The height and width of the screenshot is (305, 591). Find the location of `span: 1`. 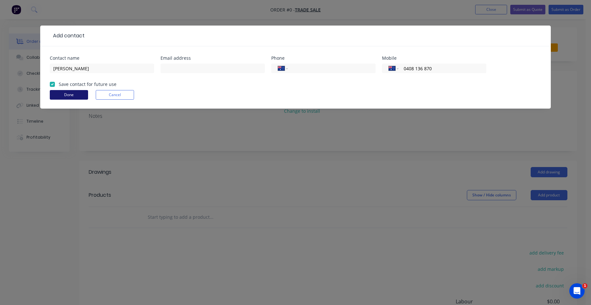

span: 1 is located at coordinates (585, 286).